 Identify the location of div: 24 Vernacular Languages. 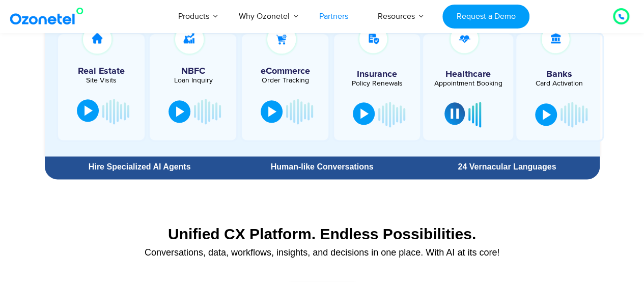
(506, 167).